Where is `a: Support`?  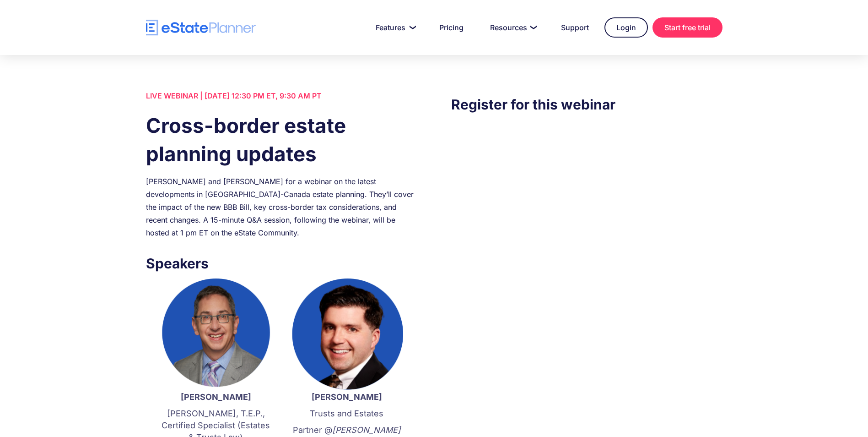
a: Support is located at coordinates (575, 28).